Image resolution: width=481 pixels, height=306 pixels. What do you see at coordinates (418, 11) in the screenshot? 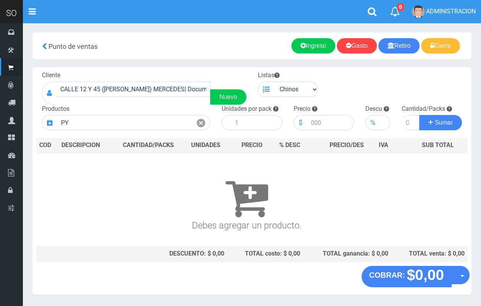
I see `img: User Image` at bounding box center [418, 11].